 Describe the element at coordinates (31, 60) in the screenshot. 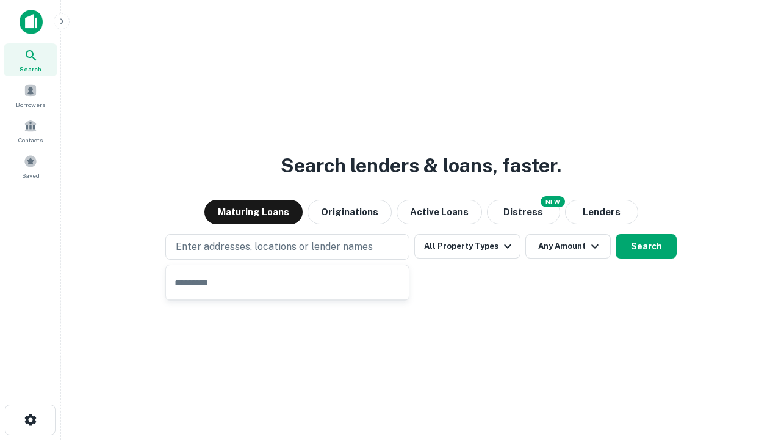

I see `a: Search` at that location.